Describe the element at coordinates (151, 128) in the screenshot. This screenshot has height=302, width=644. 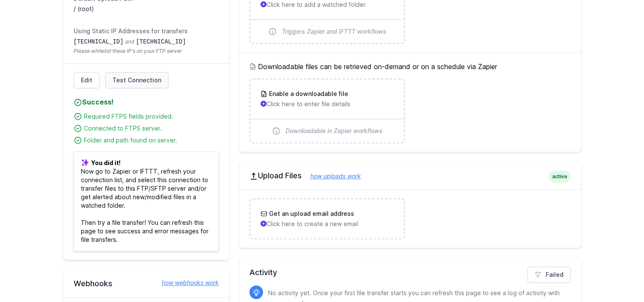
I see `div: Connected to FTPS server.` at that location.